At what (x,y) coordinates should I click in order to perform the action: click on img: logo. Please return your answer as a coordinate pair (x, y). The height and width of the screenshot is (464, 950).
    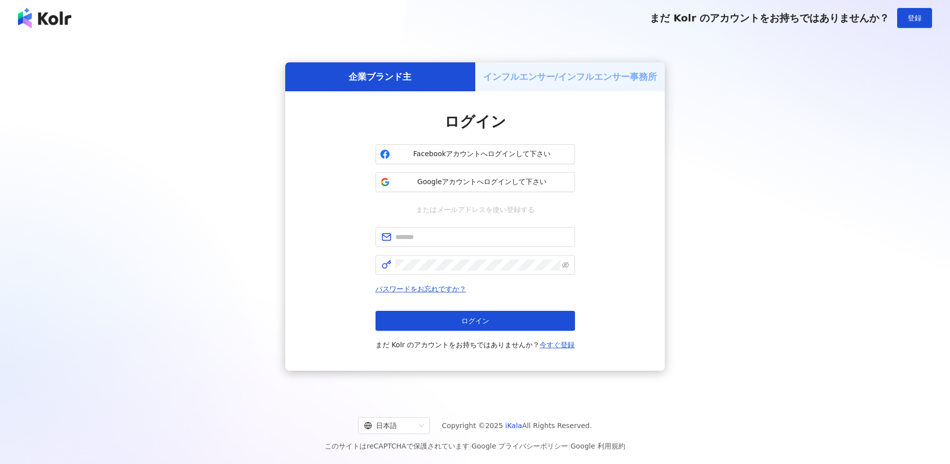
    Looking at the image, I should click on (44, 18).